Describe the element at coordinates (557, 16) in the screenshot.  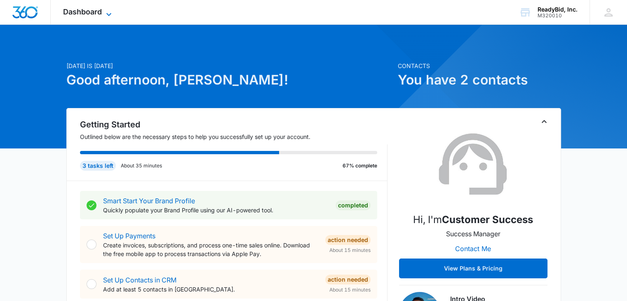
I see `div: account id` at that location.